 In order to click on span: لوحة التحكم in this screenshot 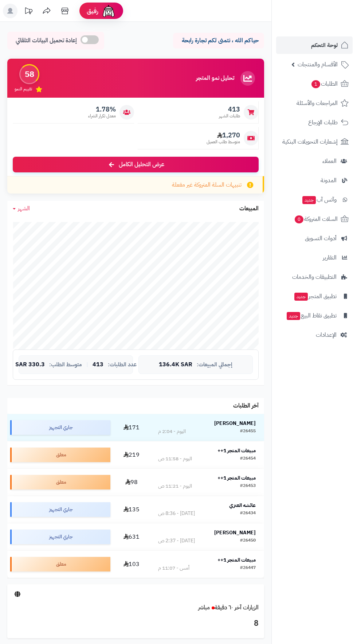, I will do `click(325, 45)`.